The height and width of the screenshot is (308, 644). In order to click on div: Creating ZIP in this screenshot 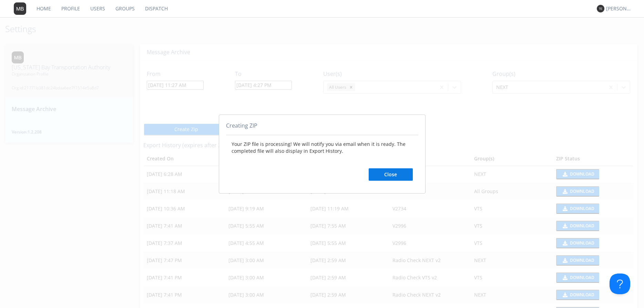, I will do `click(322, 129)`.